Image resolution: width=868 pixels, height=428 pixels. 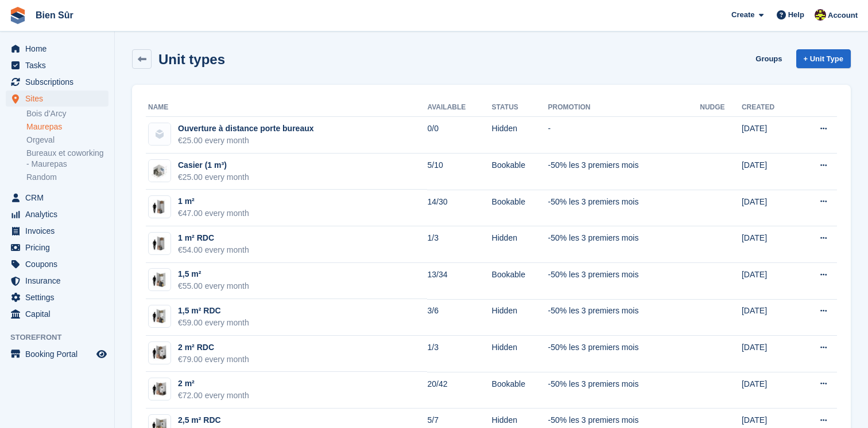 What do you see at coordinates (60, 264) in the screenshot?
I see `span: Coupons` at bounding box center [60, 264].